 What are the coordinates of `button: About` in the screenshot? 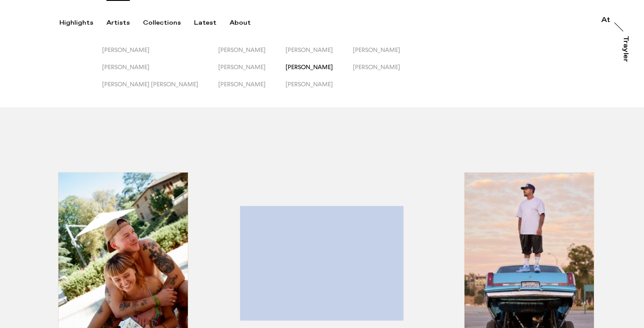 It's located at (247, 23).